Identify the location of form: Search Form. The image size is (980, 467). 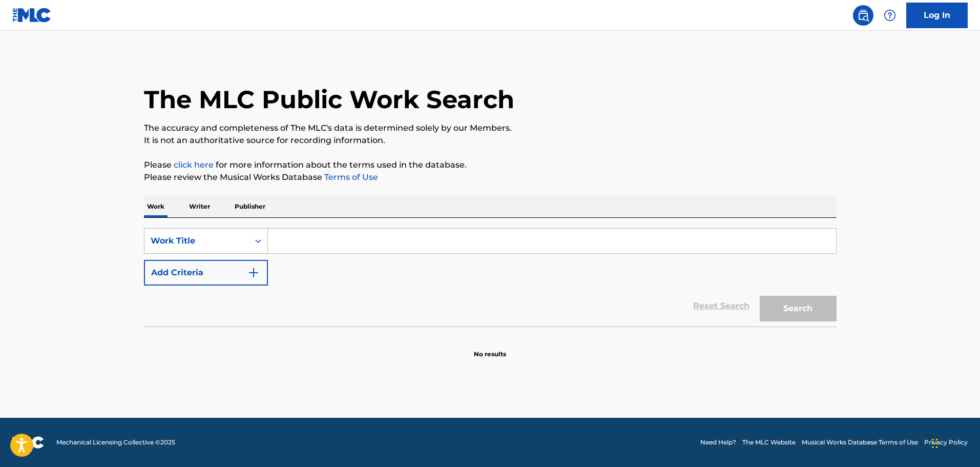
(490, 277).